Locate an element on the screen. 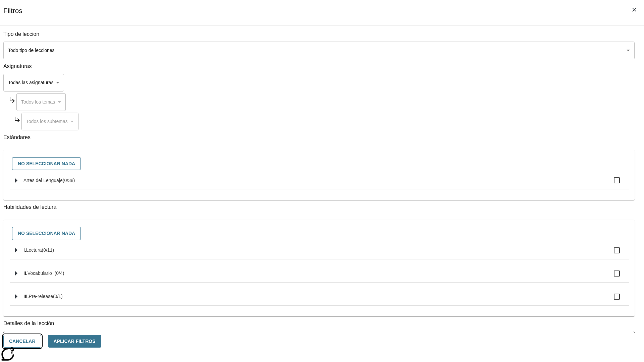 This screenshot has width=644, height=362. div: Seleccione estándares is located at coordinates (319, 164).